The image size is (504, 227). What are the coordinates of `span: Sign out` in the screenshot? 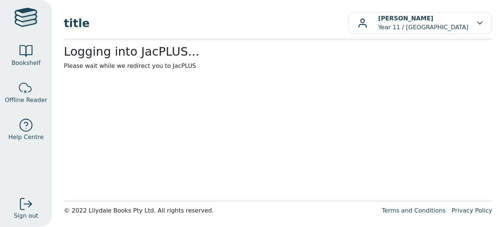 It's located at (26, 216).